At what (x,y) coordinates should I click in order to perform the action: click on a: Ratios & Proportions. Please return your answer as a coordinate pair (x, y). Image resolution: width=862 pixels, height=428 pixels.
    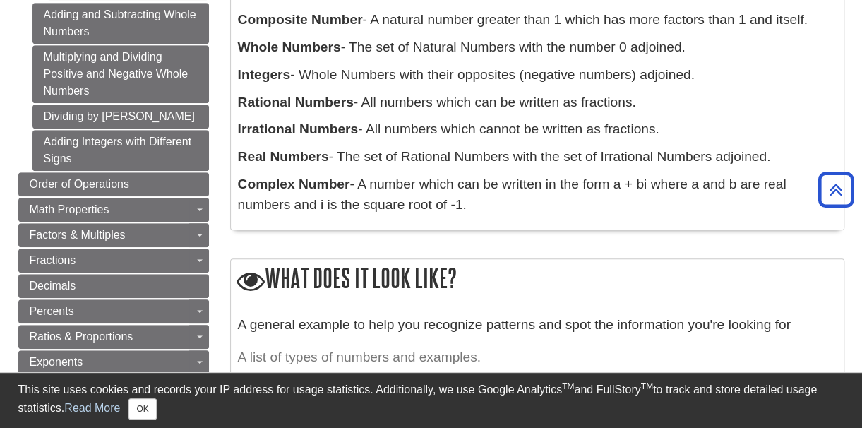
    Looking at the image, I should click on (114, 337).